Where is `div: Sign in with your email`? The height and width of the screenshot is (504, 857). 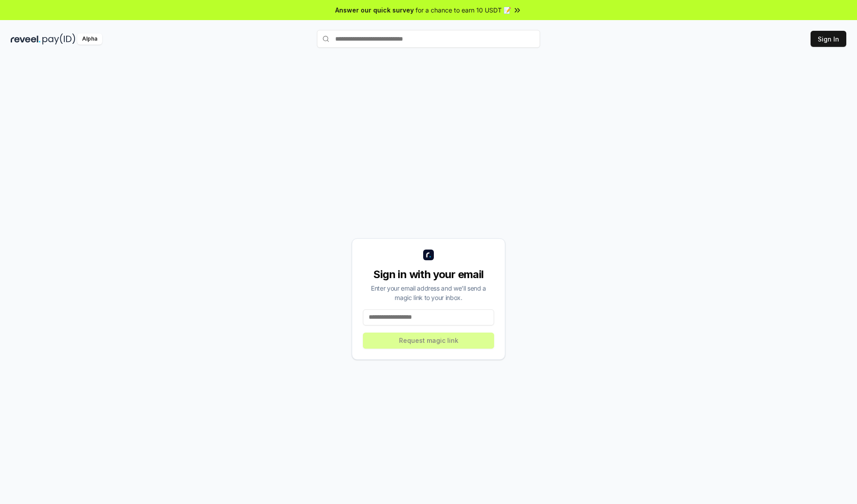
div: Sign in with your email is located at coordinates (428, 275).